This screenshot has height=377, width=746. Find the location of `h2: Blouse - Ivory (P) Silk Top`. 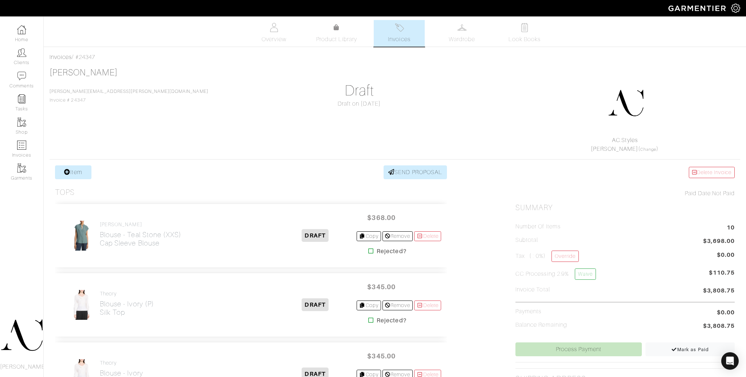

h2: Blouse - Ivory (P) Silk Top is located at coordinates (127, 308).